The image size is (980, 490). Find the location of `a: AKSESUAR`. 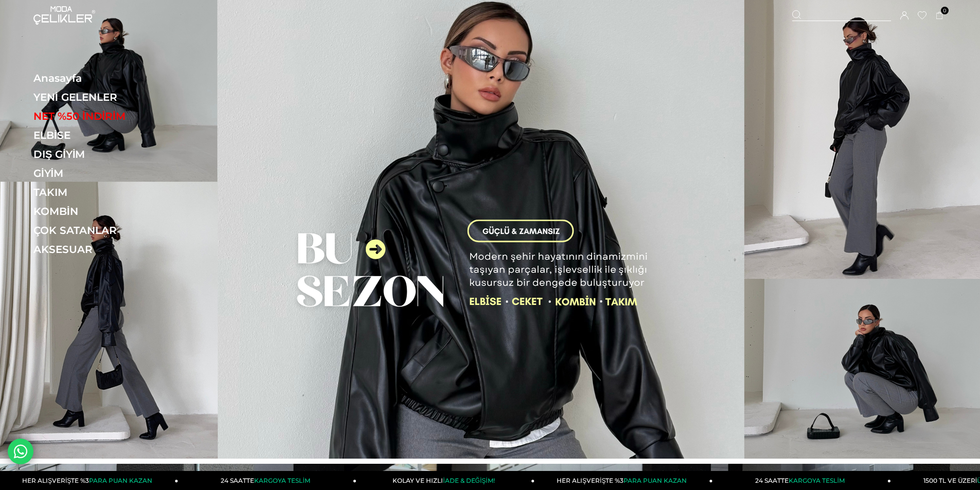

a: AKSESUAR is located at coordinates (104, 249).